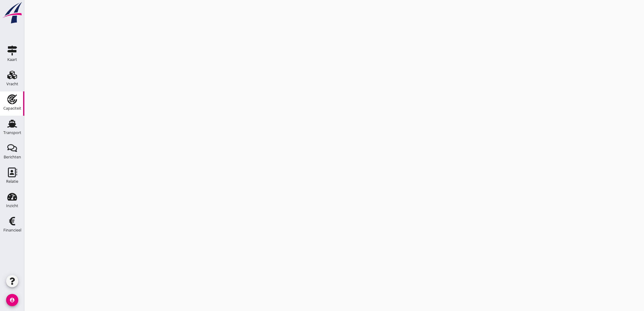 Image resolution: width=644 pixels, height=311 pixels. Describe the element at coordinates (12, 108) in the screenshot. I see `div: Capaciteit` at that location.